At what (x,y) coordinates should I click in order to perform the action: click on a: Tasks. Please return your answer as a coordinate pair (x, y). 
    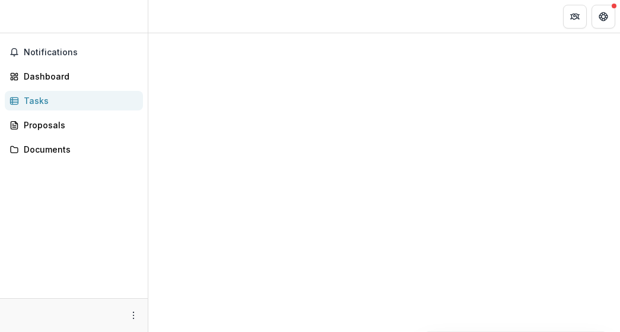
    Looking at the image, I should click on (74, 100).